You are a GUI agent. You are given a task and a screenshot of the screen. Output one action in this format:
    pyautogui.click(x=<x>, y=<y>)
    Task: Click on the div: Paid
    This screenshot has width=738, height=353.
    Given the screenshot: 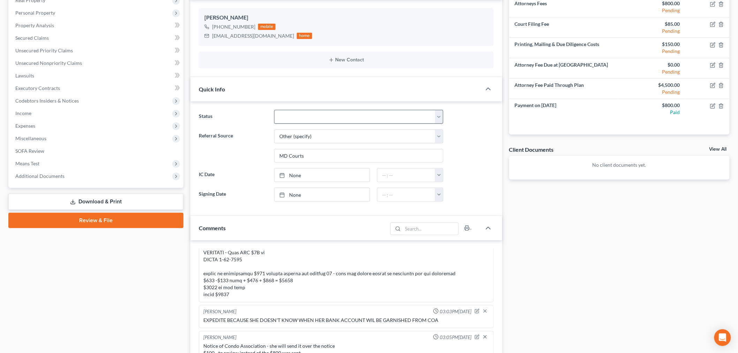 What is the action you would take?
    pyautogui.click(x=653, y=112)
    